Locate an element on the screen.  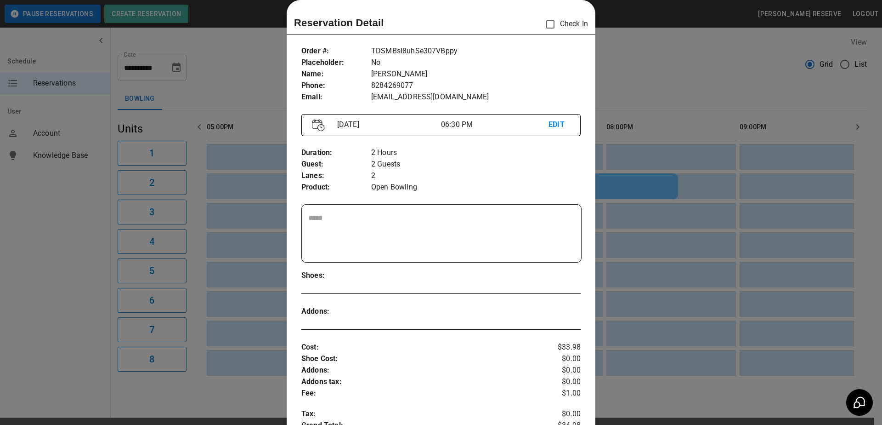
p: Phone : is located at coordinates (336, 85).